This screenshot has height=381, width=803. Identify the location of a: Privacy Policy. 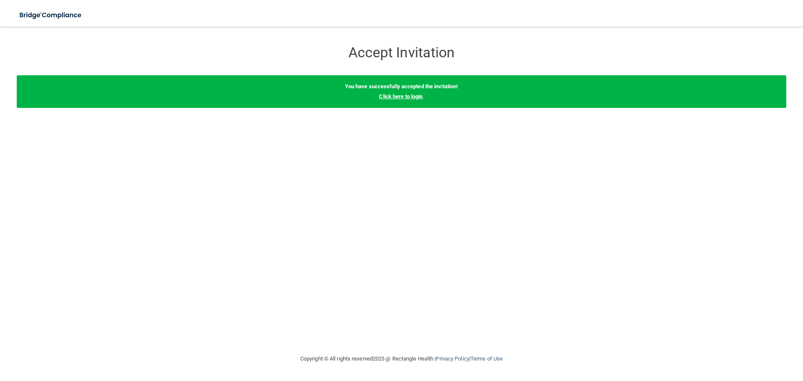
(452, 358).